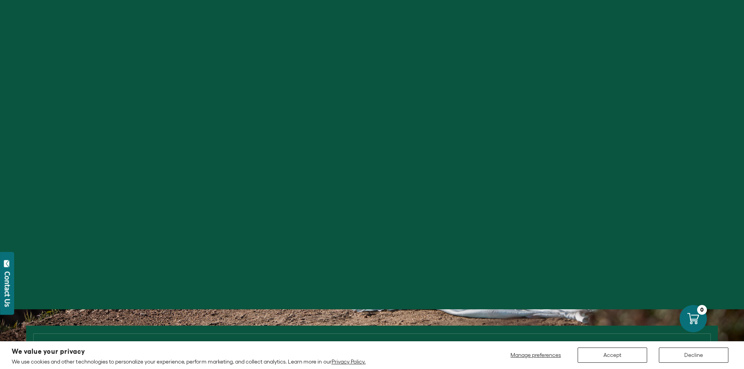  Describe the element at coordinates (702, 310) in the screenshot. I see `div: 0` at that location.